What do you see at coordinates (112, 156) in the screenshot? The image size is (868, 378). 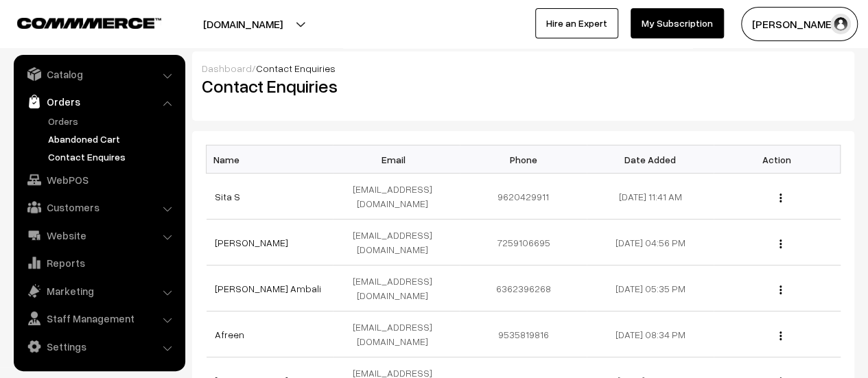 I see `a: Contact Enquires` at bounding box center [112, 156].